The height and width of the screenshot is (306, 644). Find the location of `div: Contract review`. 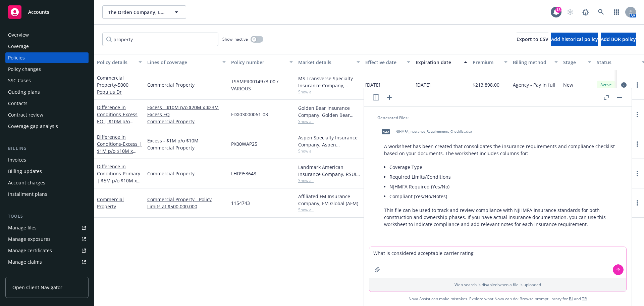

div: Contract review is located at coordinates (26, 115).